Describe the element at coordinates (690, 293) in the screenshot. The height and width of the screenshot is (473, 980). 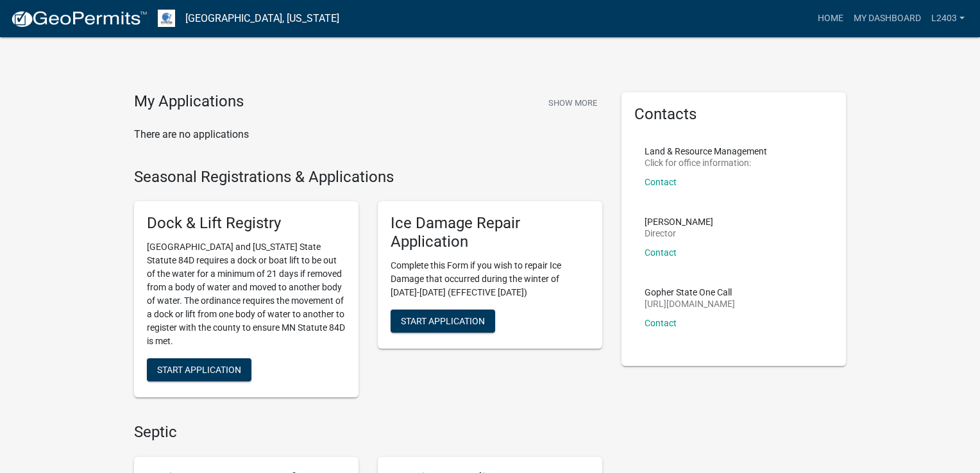
I see `p: Gopher State One Call` at that location.